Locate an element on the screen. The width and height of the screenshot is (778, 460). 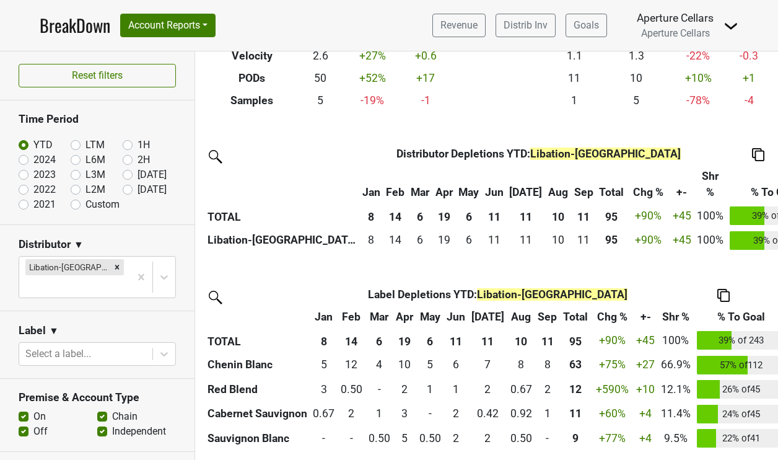
span: +90% is located at coordinates (648, 216).